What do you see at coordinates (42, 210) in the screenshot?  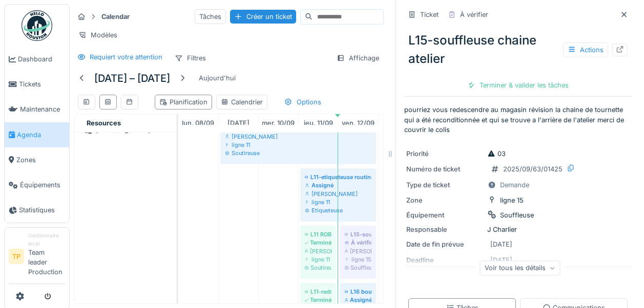 I see `span: Statistiques` at bounding box center [42, 210].